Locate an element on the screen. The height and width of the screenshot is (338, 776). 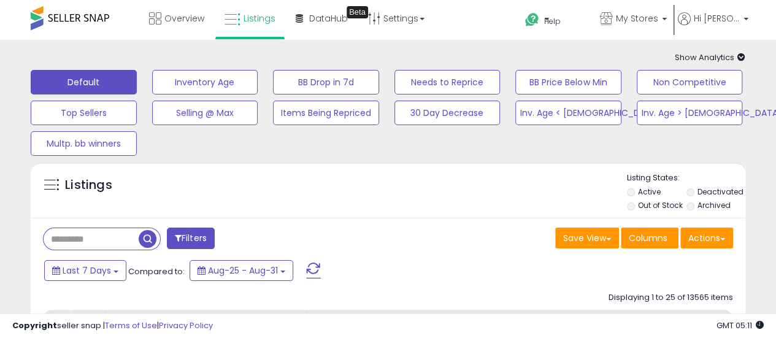
label: Deactivated is located at coordinates (720, 191).